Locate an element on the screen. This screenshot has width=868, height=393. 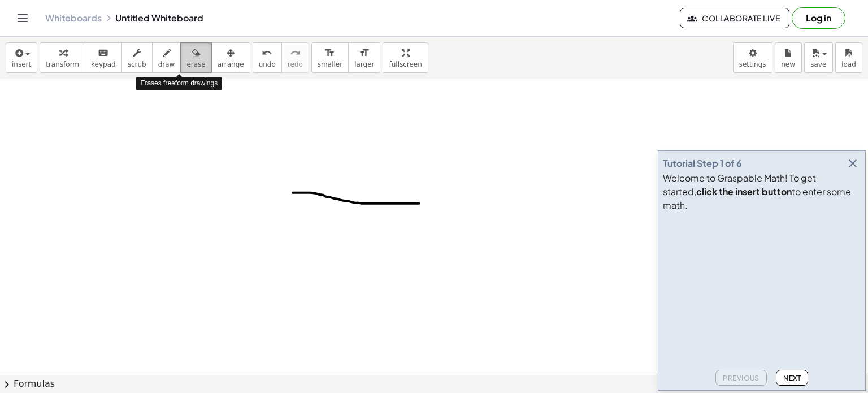
button: format_sizesmaller is located at coordinates (330, 58).